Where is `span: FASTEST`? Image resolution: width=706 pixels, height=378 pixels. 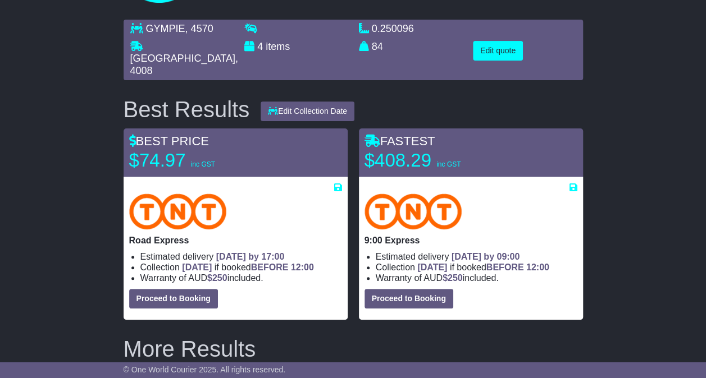 span: FASTEST is located at coordinates (400, 141).